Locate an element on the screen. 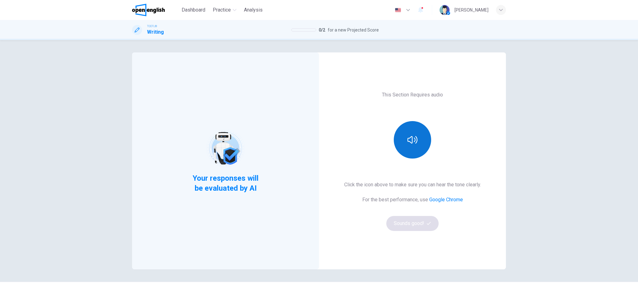  button: Analysis is located at coordinates (253, 10).